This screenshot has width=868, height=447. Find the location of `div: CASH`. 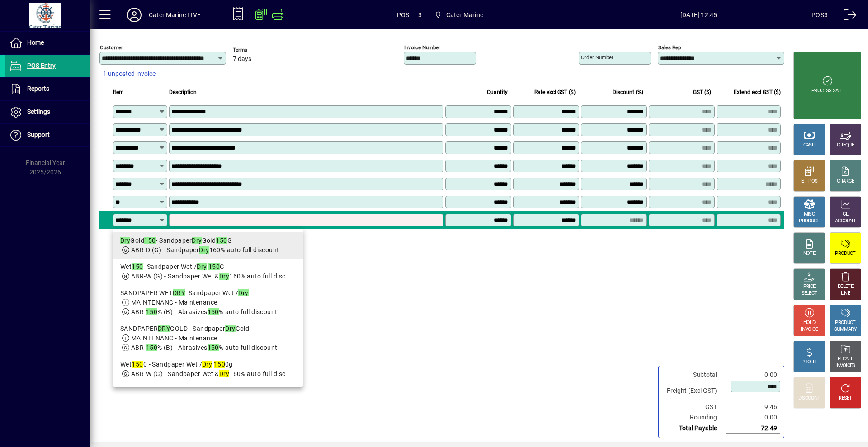

div: CASH is located at coordinates (809, 145).